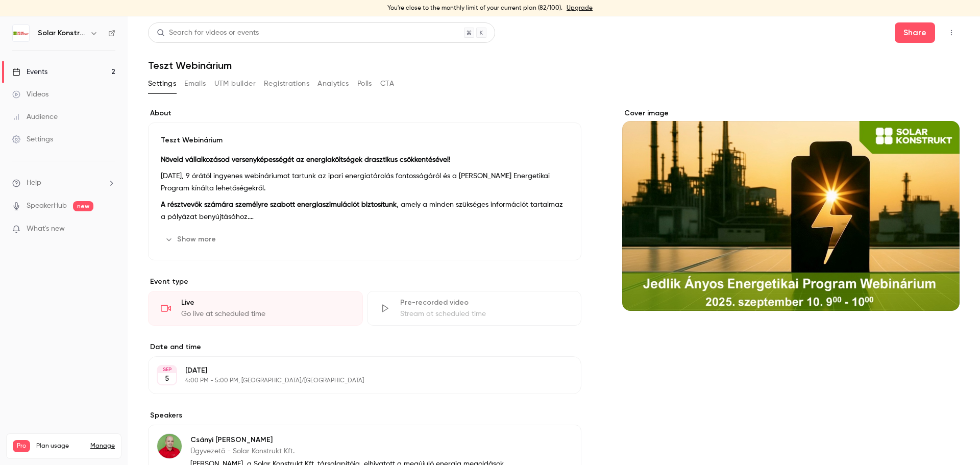  I want to click on button: Share, so click(914, 33).